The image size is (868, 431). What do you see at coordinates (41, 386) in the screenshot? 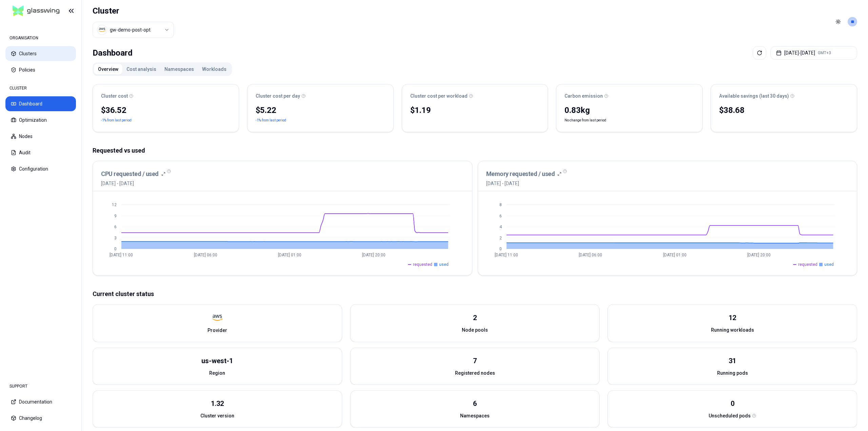
I see `div: SUPPORT` at bounding box center [41, 386].